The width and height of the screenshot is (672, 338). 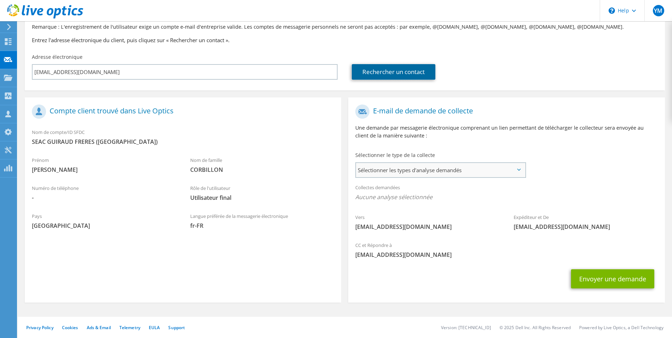 What do you see at coordinates (262, 165) in the screenshot?
I see `div: Nom de famille` at bounding box center [262, 165].